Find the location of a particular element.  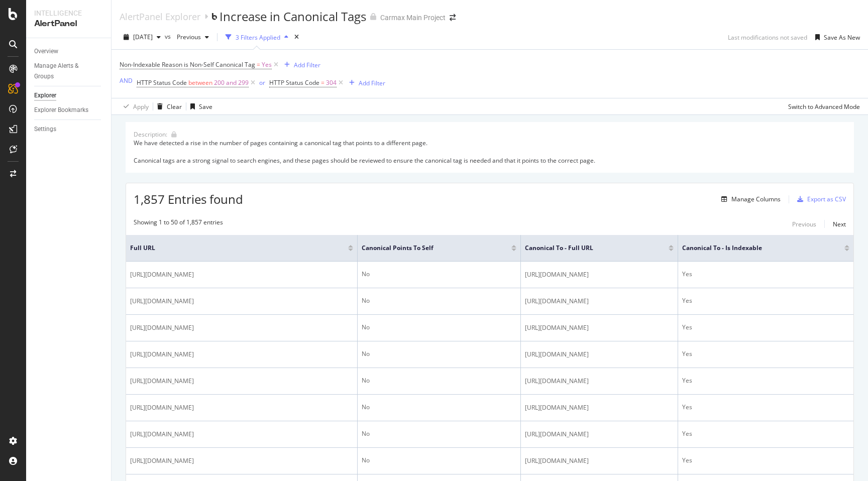

div: We have detected a rise in the number of pages containing a canonical tag that points to a differ... is located at coordinates (489, 151).